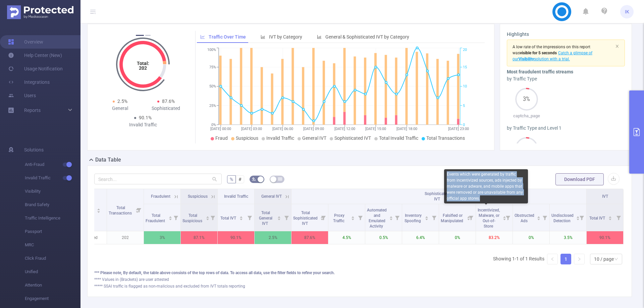 This screenshot has height=308, width=644. I want to click on div: Sophisticated, so click(165, 108).